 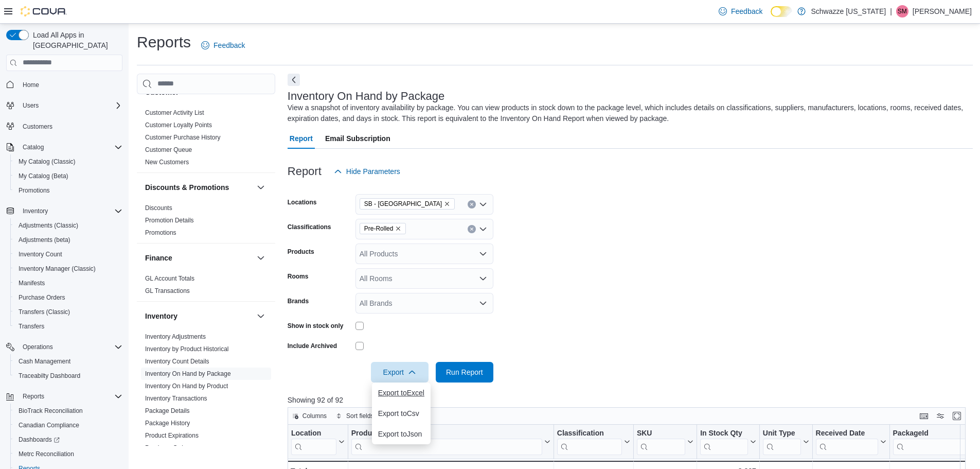 I want to click on span: Customer Purchase History, so click(x=183, y=138).